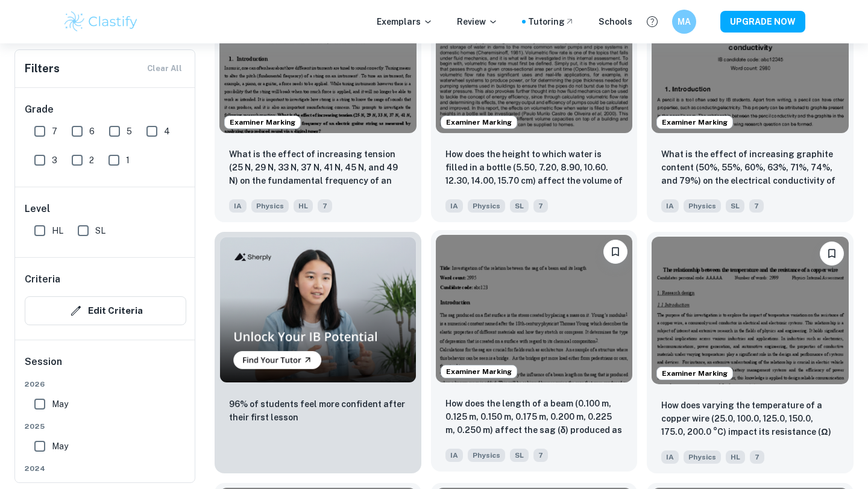 The width and height of the screenshot is (868, 489). What do you see at coordinates (750, 311) in the screenshot?
I see `img: Physics IA example thumbnail: How does varying the temperature of a co` at bounding box center [750, 311].